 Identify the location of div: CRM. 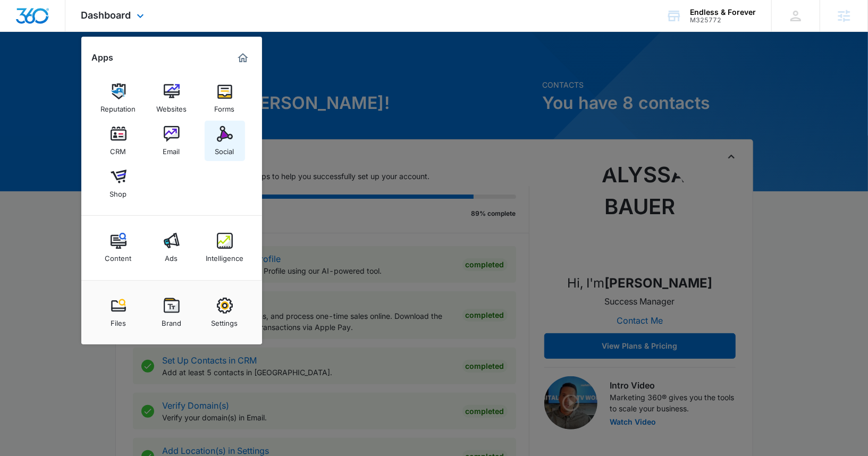
(118, 149).